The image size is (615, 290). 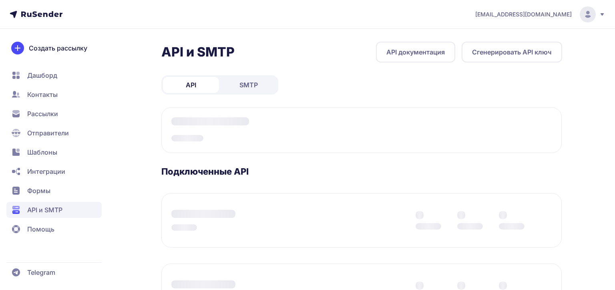 What do you see at coordinates (46, 171) in the screenshot?
I see `span: Интеграции` at bounding box center [46, 171].